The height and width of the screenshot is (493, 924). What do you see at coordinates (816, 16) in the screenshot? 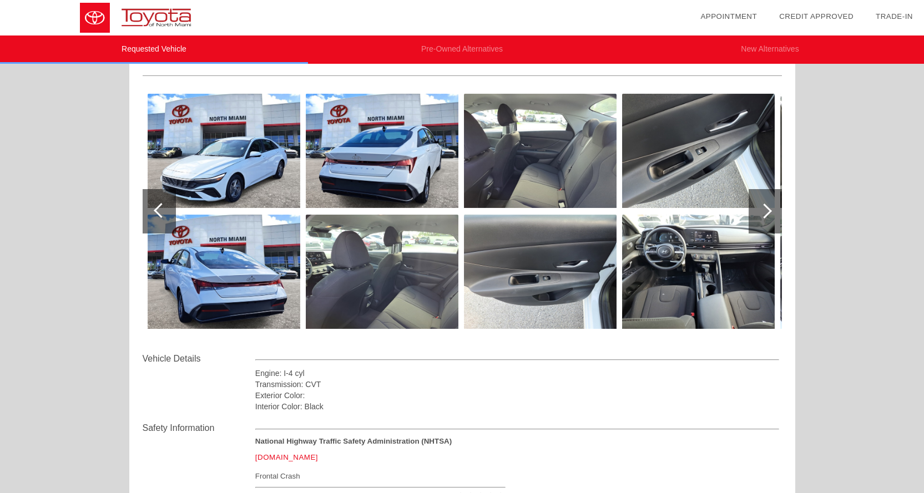
I see `a: Credit Approved` at bounding box center [816, 16].